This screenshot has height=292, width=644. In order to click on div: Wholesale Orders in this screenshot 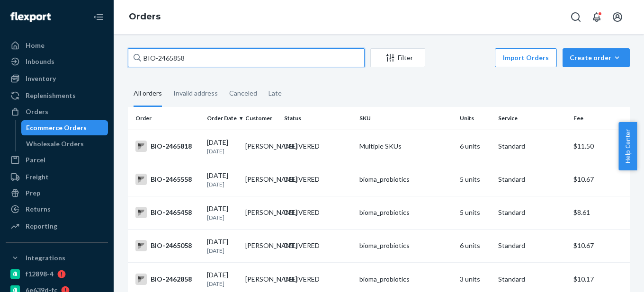, I will do `click(55, 144)`.